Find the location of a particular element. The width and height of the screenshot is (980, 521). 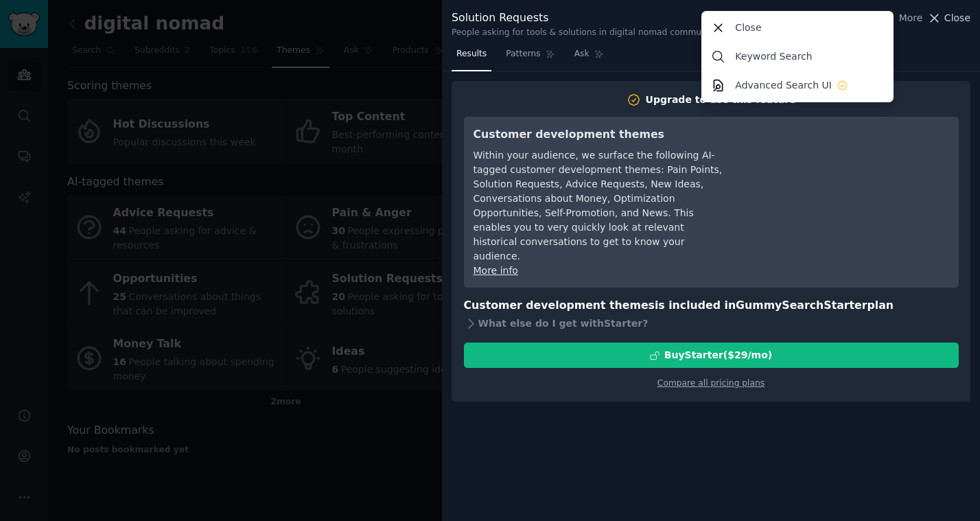

a: Results is located at coordinates (471, 57).